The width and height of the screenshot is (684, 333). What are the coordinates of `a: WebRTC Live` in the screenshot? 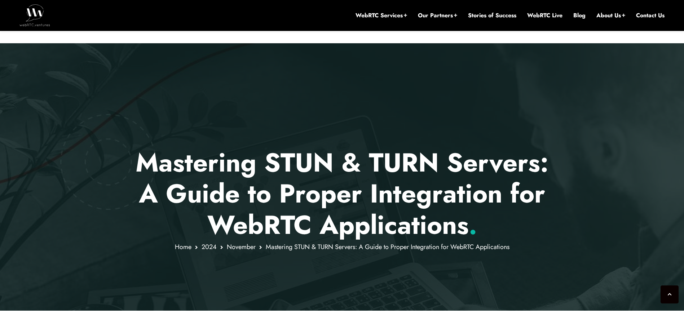 It's located at (545, 16).